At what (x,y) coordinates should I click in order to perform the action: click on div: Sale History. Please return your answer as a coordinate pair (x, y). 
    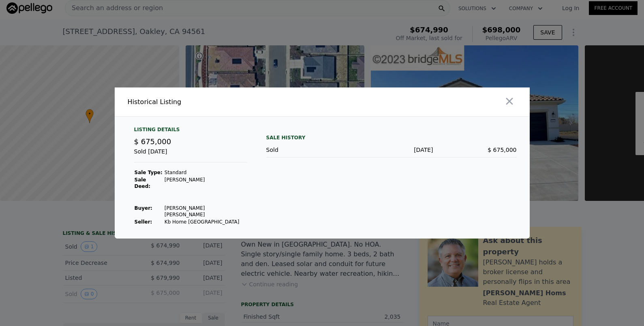
    Looking at the image, I should click on (391, 137).